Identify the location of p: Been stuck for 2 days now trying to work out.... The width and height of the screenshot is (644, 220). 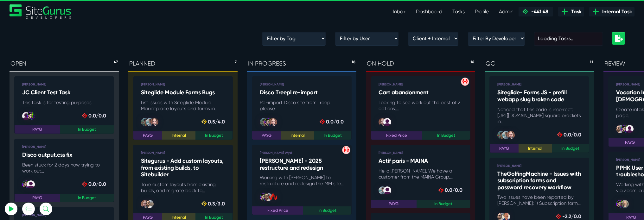
(64, 169).